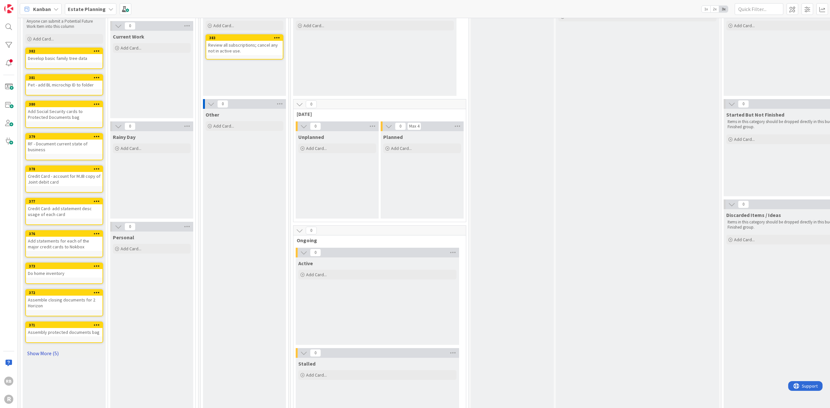 The image size is (830, 408). What do you see at coordinates (244, 48) in the screenshot?
I see `div: Review all subscriptions; cancel any not in active use.` at bounding box center [244, 48].